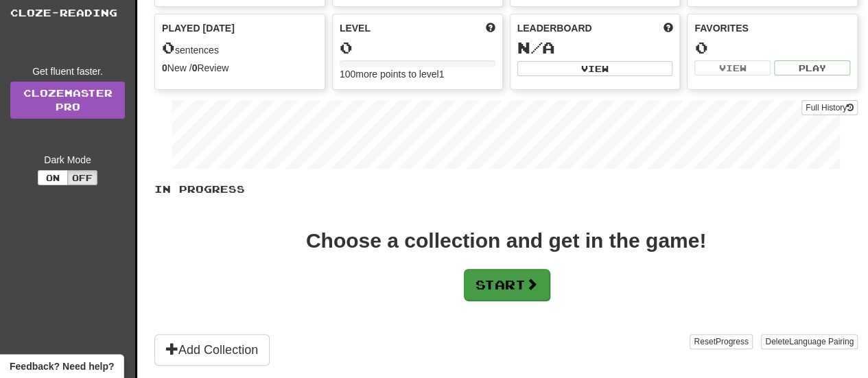 Image resolution: width=868 pixels, height=378 pixels. Describe the element at coordinates (507, 284) in the screenshot. I see `button: Start` at that location.